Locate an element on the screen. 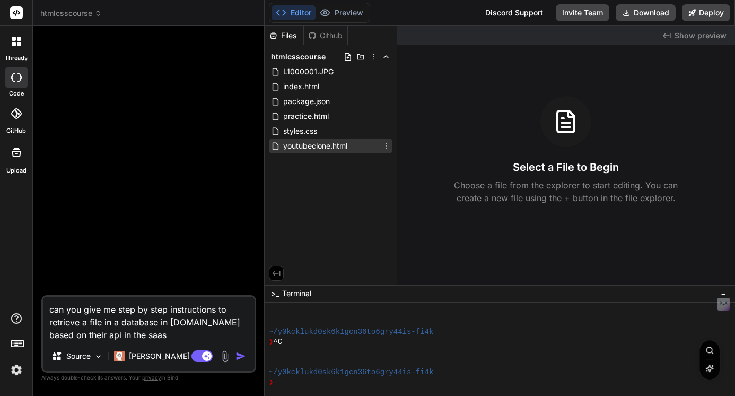 This screenshot has height=396, width=735. div: Files is located at coordinates (284, 36).